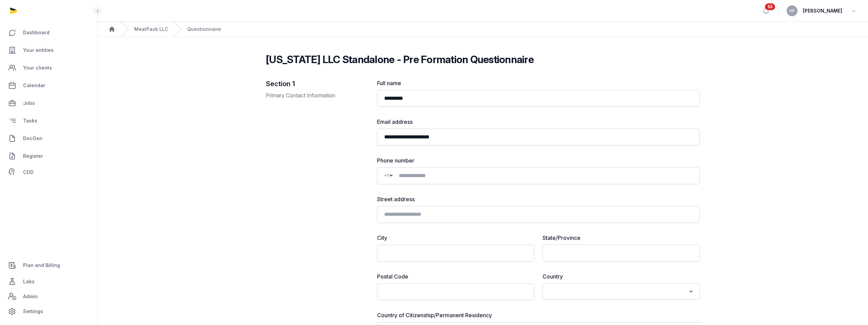 The width and height of the screenshot is (868, 325). I want to click on p: Primary Contact Information, so click(316, 95).